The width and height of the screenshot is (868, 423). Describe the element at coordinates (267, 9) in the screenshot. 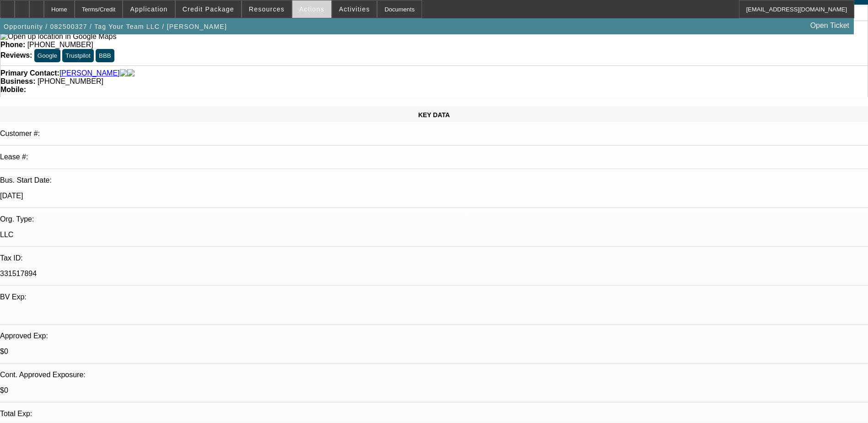

I see `span: Resources` at that location.